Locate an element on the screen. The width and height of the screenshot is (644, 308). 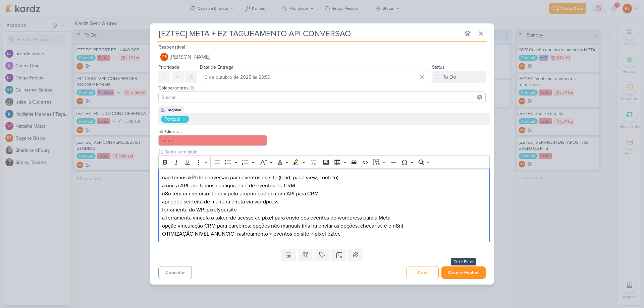
button: Eztec is located at coordinates (213, 141).